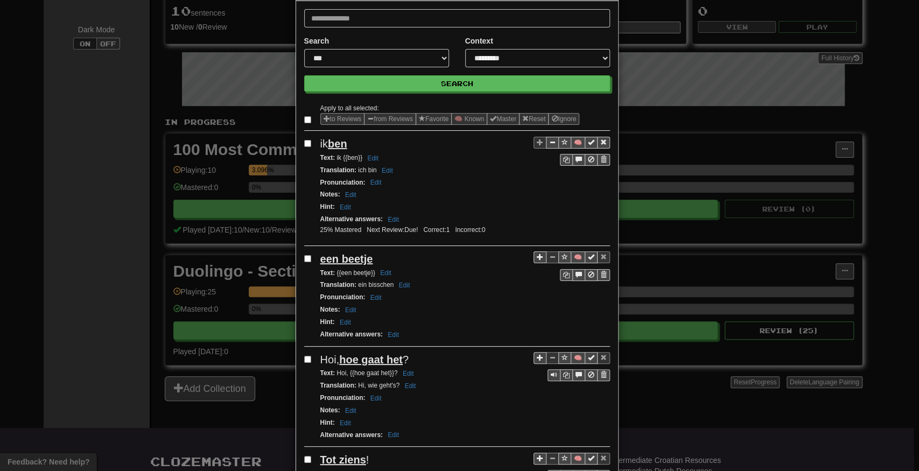 This screenshot has height=471, width=919. What do you see at coordinates (533, 119) in the screenshot?
I see `button: Reset` at bounding box center [533, 119].